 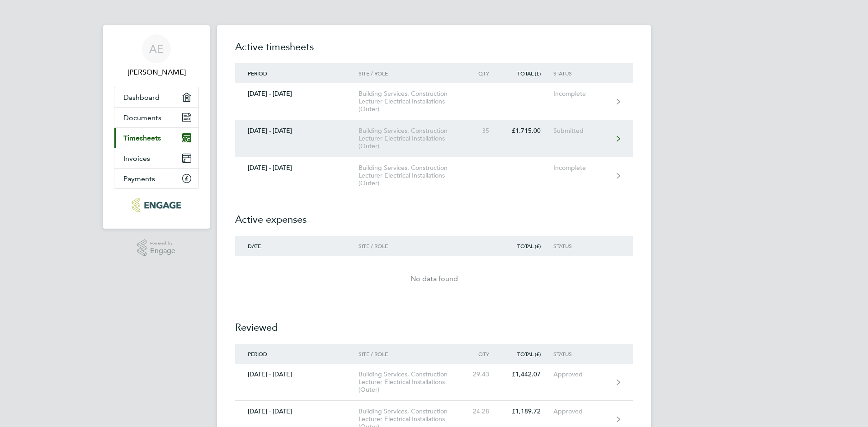 What do you see at coordinates (143, 118) in the screenshot?
I see `span: Documents` at bounding box center [143, 118].